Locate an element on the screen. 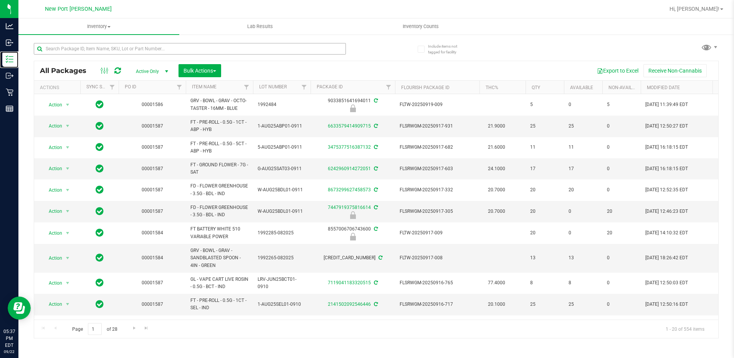 This screenshot has height=358, width=734. div: 8557006706743600 is located at coordinates (353, 233).